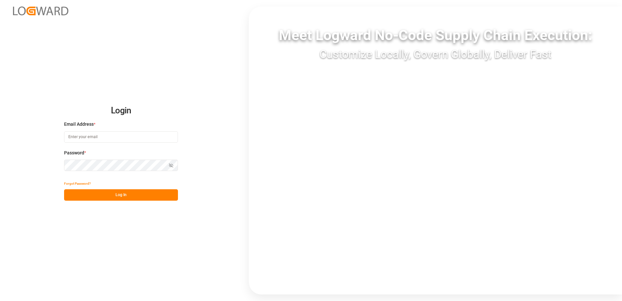 The image size is (622, 301). What do you see at coordinates (77, 183) in the screenshot?
I see `button: Forgot Password?` at bounding box center [77, 183].